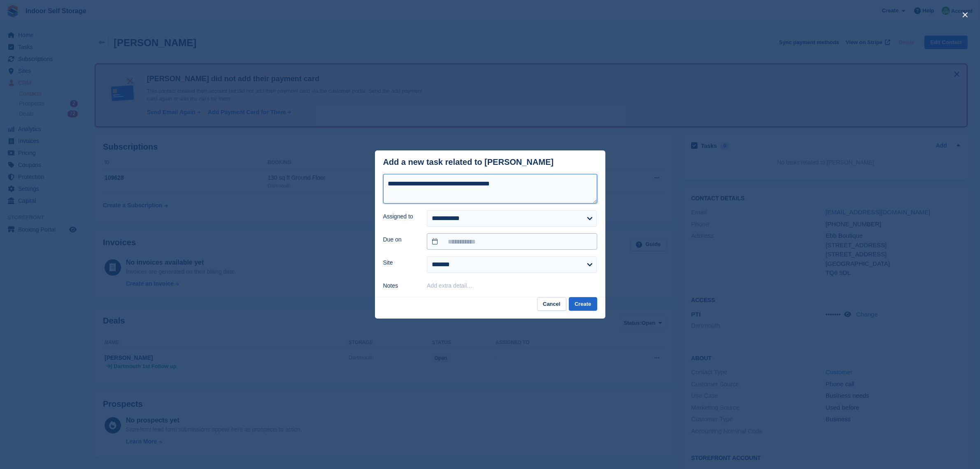  What do you see at coordinates (449, 286) in the screenshot?
I see `button: Add extra detail…` at bounding box center [449, 286].